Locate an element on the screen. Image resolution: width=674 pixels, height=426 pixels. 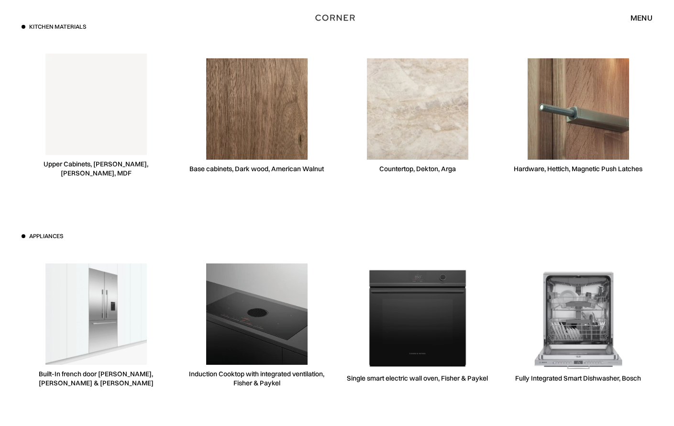
div: Hardware, Hettich, Magnetic Push Latches is located at coordinates (578, 169).